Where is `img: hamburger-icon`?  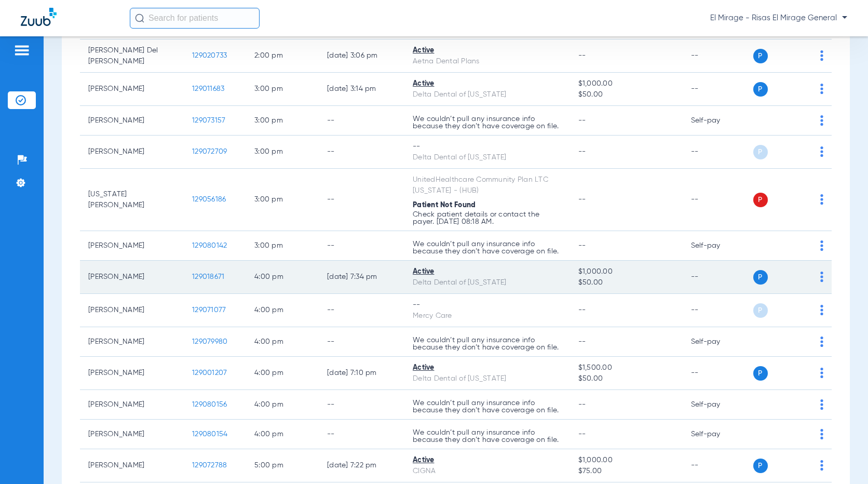
img: hamburger-icon is located at coordinates (22, 50).